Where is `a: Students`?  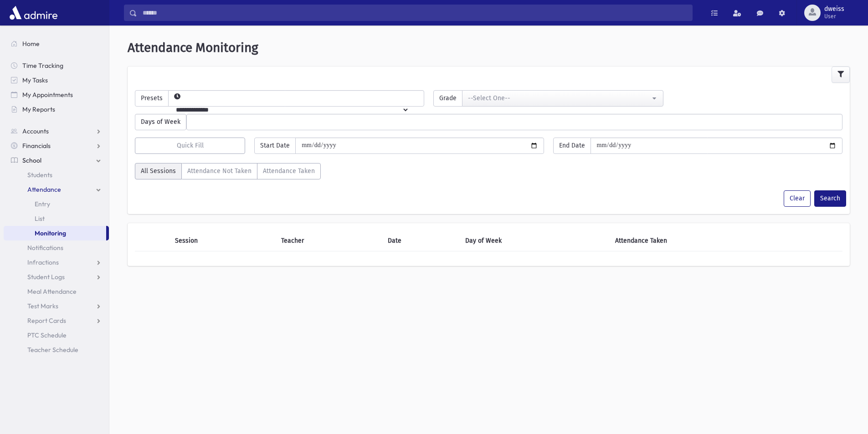 a: Students is located at coordinates (56, 175).